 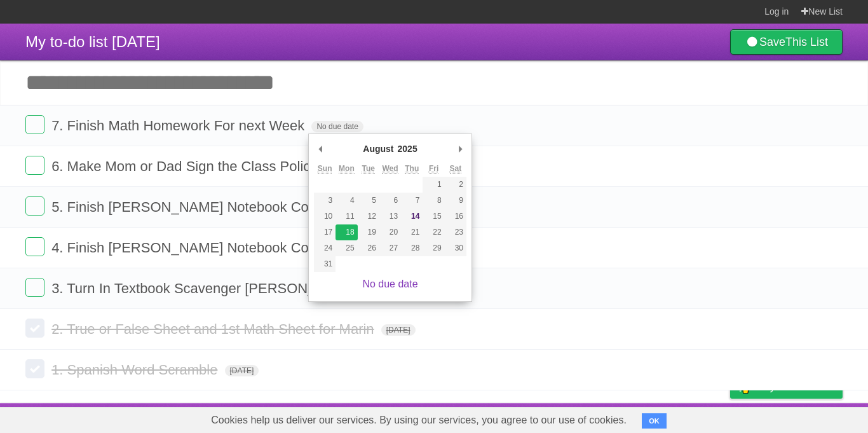 What do you see at coordinates (434, 184) in the screenshot?
I see `button: 1` at bounding box center [434, 184].